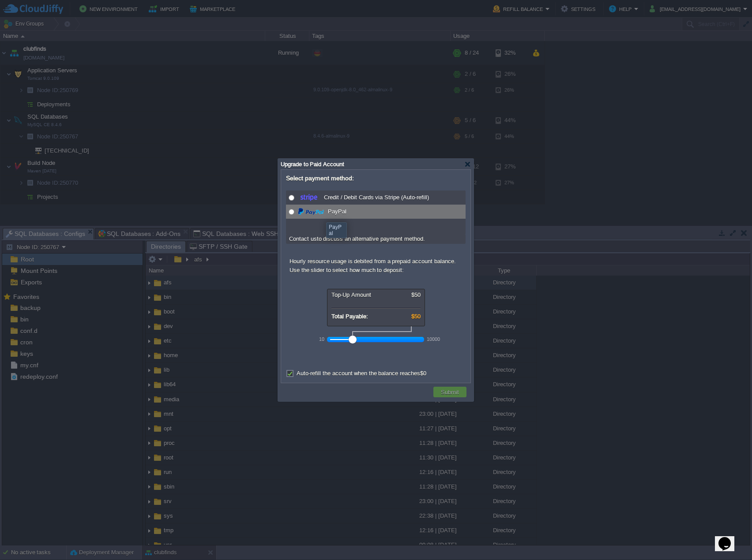  I want to click on div: 10, so click(322, 339).